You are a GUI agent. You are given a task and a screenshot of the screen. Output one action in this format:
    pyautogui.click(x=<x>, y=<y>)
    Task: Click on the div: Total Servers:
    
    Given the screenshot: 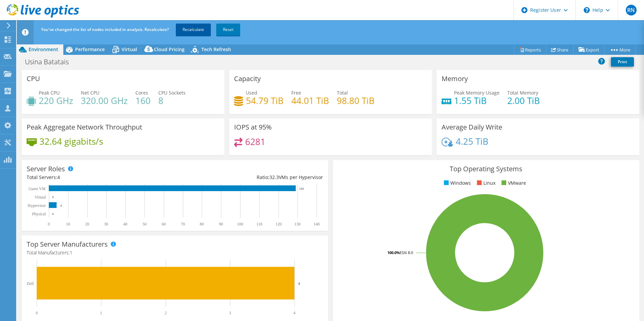 What is the action you would take?
    pyautogui.click(x=100, y=177)
    